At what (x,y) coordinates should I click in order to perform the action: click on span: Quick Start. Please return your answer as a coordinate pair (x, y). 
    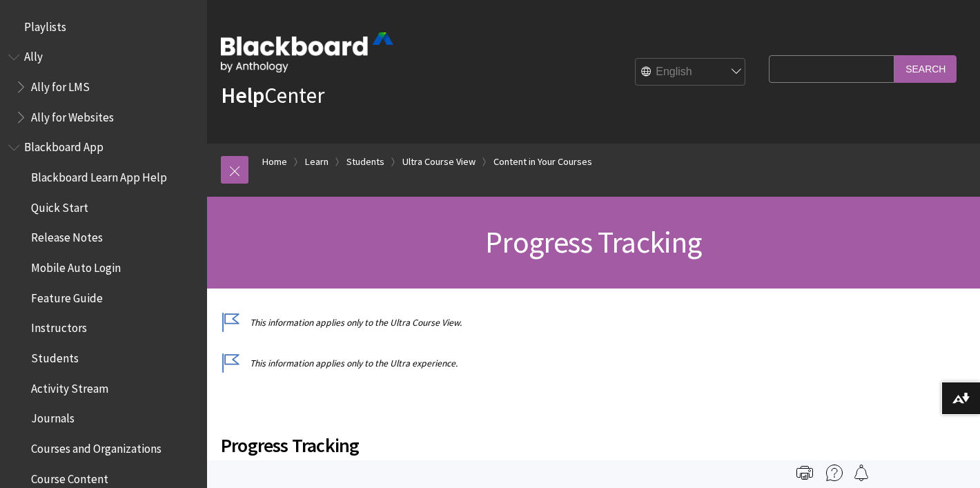
    Looking at the image, I should click on (59, 205).